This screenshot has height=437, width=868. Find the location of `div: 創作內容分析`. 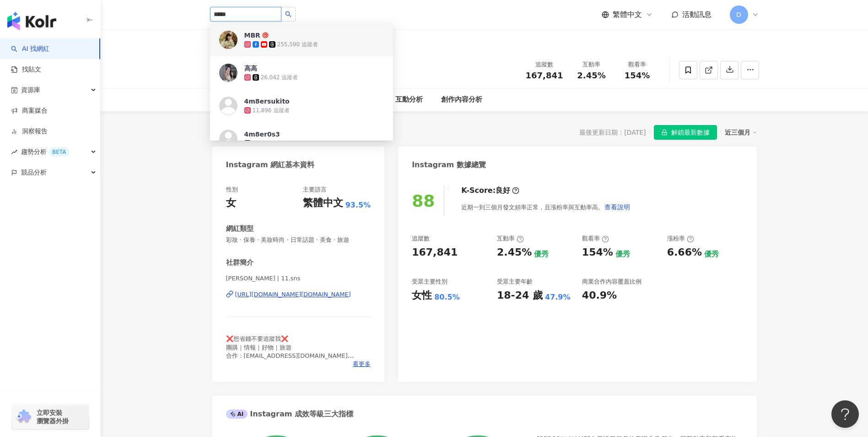

div: 創作內容分析 is located at coordinates (462, 100).